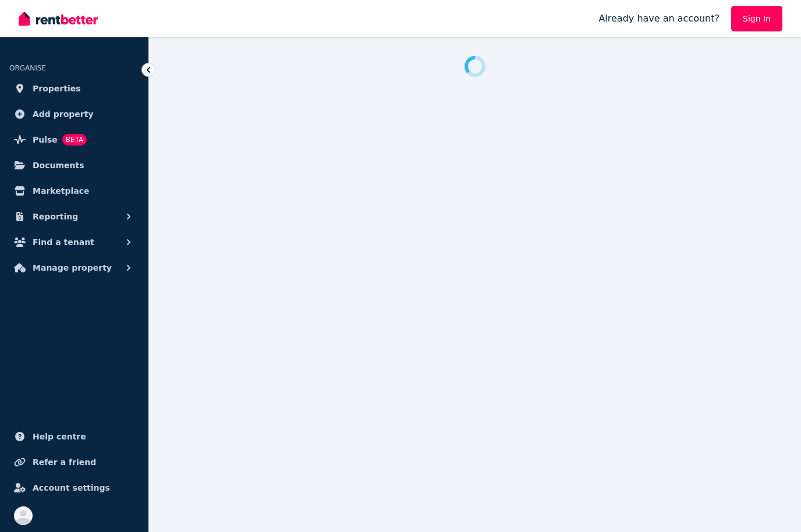  I want to click on button: Find a tenant, so click(74, 242).